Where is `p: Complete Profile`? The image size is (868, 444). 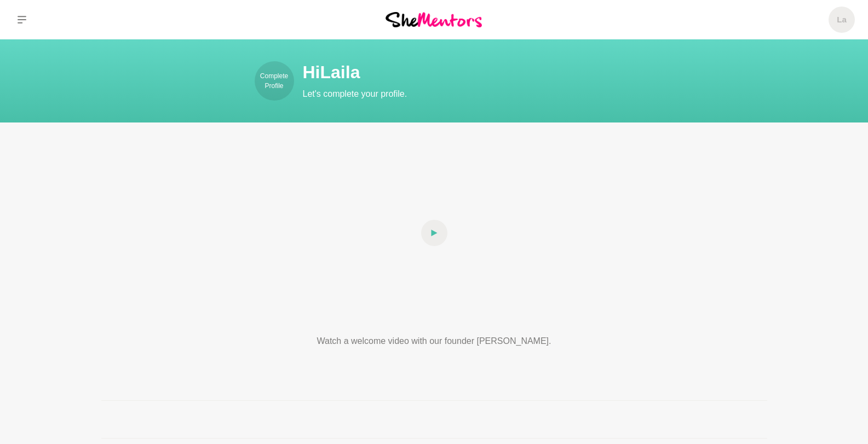 p: Complete Profile is located at coordinates (274, 81).